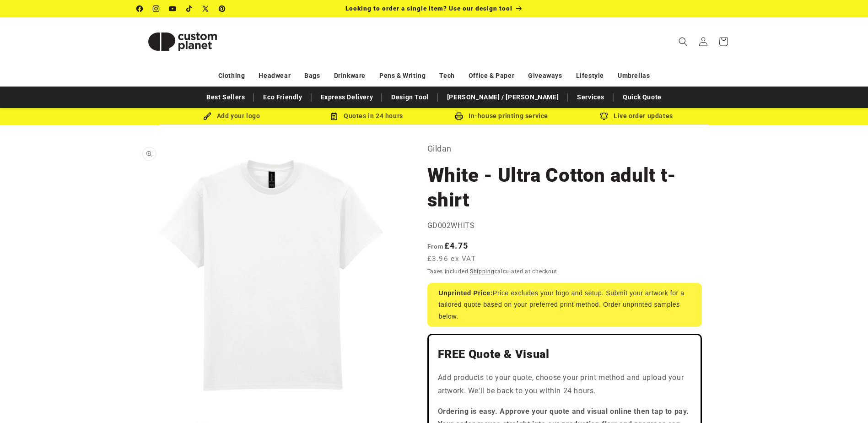 This screenshot has height=423, width=868. I want to click on h1: White - Ultra Cotton adult t-shirt, so click(565, 187).